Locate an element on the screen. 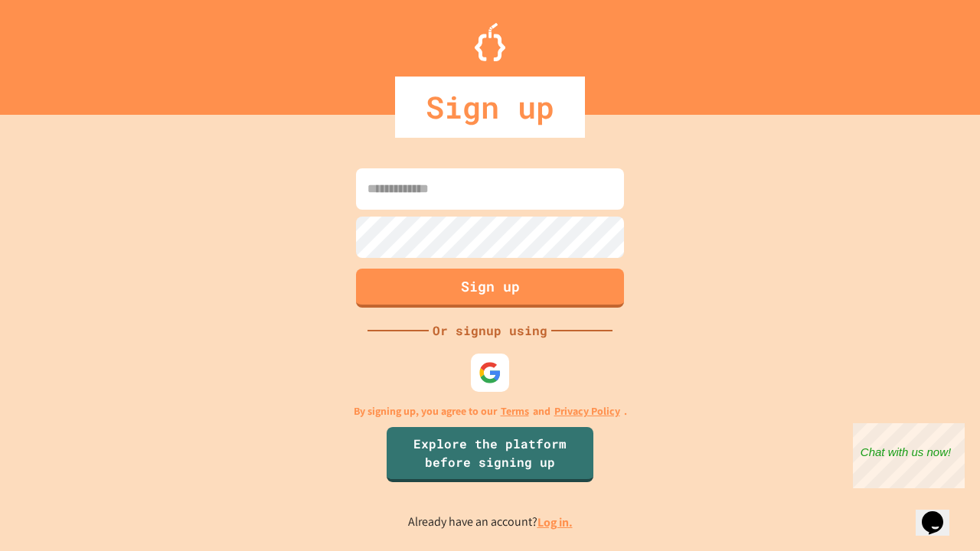 The height and width of the screenshot is (551, 980). button: Sign up is located at coordinates (490, 288).